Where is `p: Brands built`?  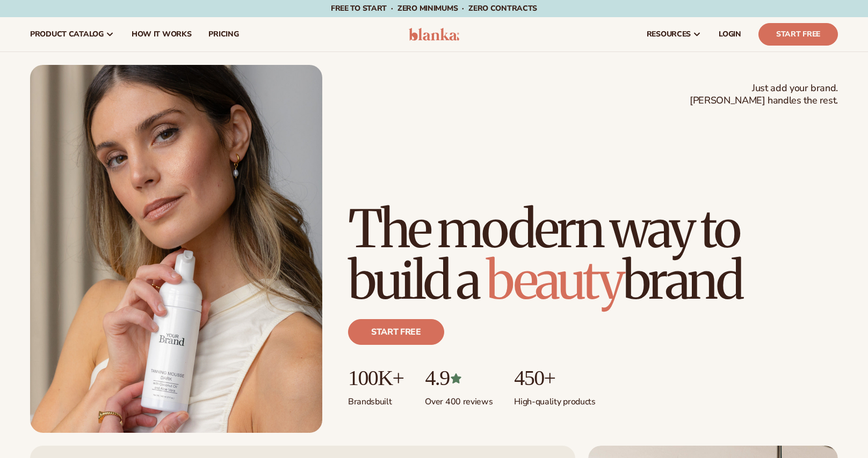 p: Brands built is located at coordinates (376, 398).